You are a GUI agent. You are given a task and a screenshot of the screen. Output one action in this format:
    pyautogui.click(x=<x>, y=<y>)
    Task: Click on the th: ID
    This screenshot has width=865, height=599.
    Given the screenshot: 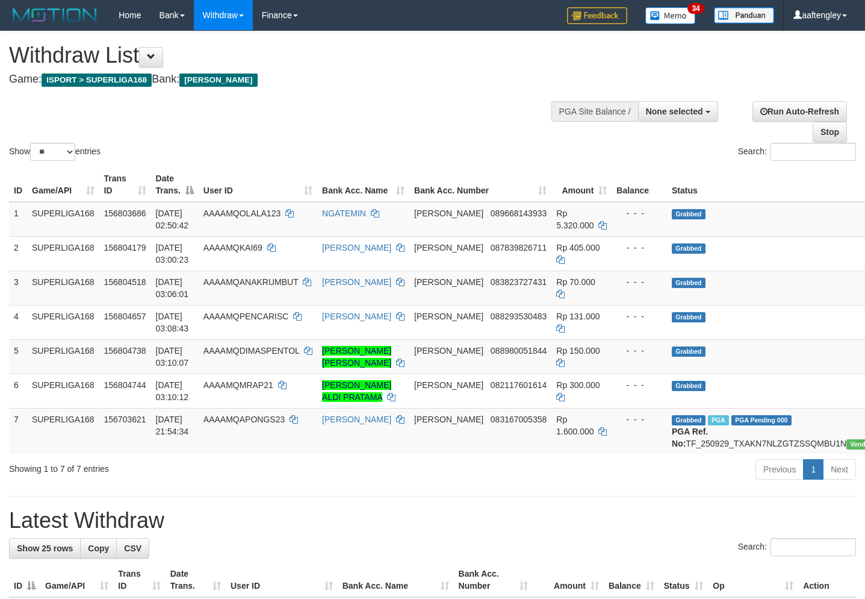 What is the action you would take?
    pyautogui.click(x=18, y=184)
    